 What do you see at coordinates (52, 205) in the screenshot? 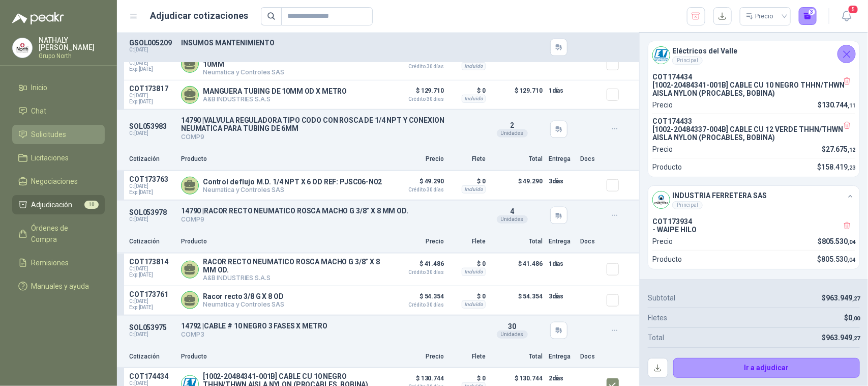
I see `span: Adjudicación` at bounding box center [52, 205].